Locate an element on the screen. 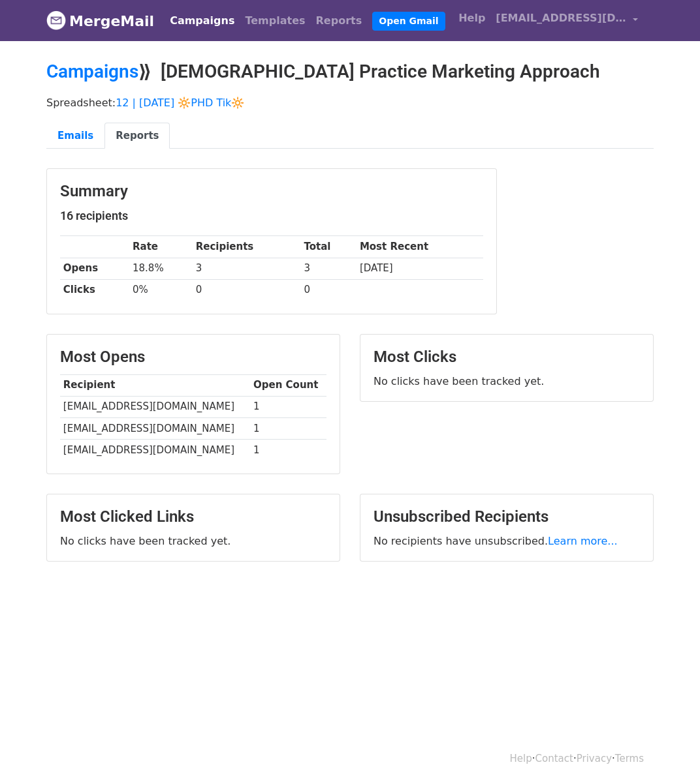 The width and height of the screenshot is (700, 784). h3: Most Clicks is located at coordinates (506, 356).